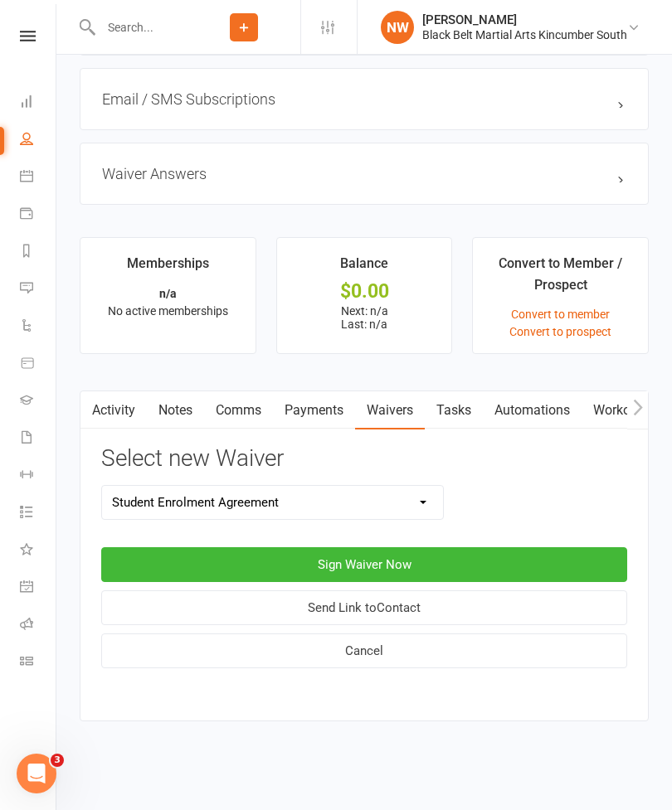  Describe the element at coordinates (390, 410) in the screenshot. I see `a: Waivers` at that location.